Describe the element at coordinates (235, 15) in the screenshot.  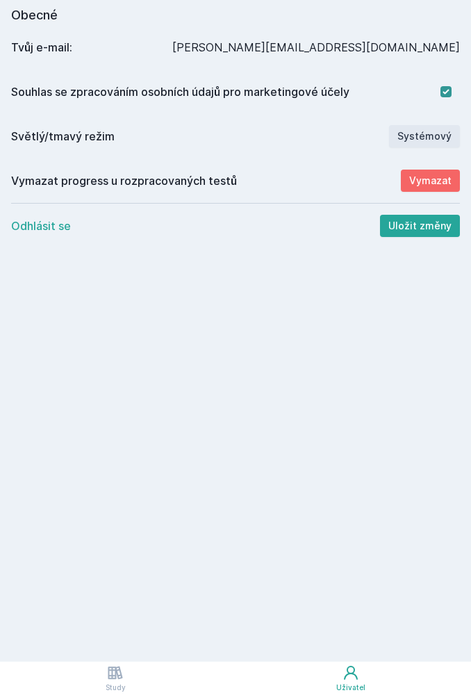
I see `h1: Obecné` at that location.